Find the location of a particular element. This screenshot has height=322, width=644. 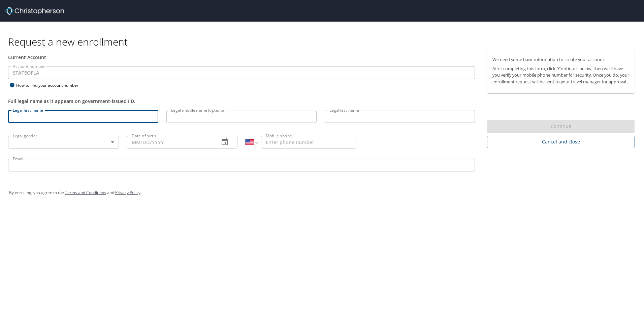

div: How to find your account number is located at coordinates (51, 85).